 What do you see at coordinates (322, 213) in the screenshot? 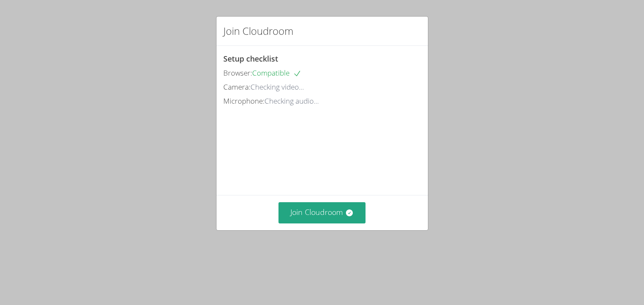
I see `button: Join Cloudroom` at bounding box center [322, 213].